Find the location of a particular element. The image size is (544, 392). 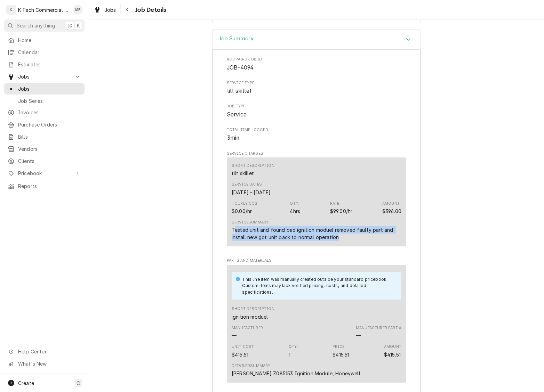

div: Total Time Logged is located at coordinates (316, 135).